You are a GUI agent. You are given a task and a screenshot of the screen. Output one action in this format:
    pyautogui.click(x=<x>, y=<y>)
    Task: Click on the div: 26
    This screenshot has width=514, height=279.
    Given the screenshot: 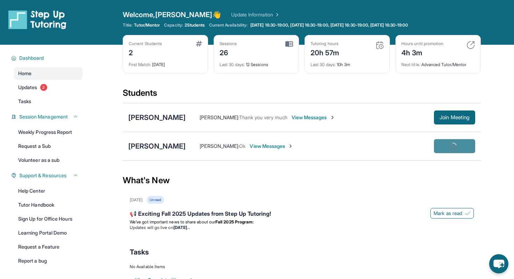 What is the action you would take?
    pyautogui.click(x=228, y=52)
    